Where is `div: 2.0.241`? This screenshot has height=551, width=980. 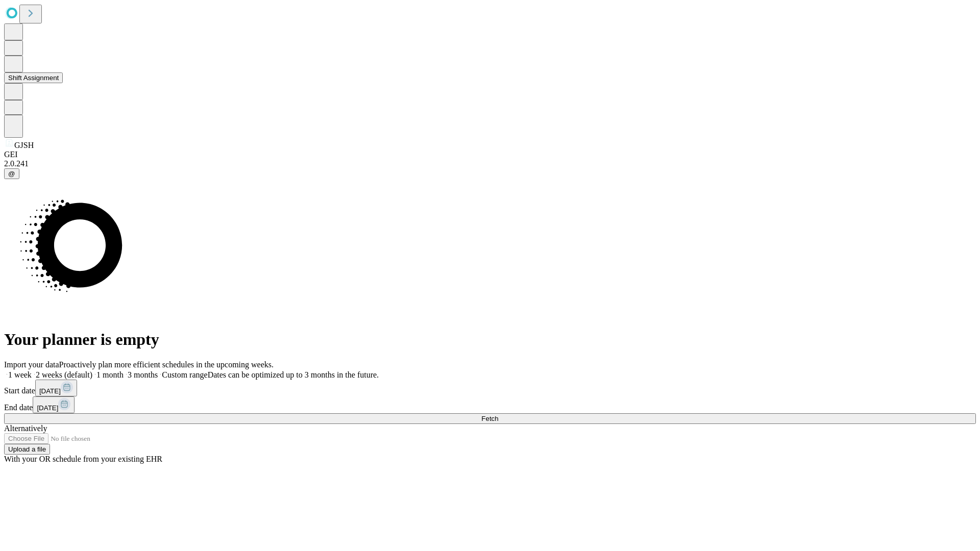
div: 2.0.241 is located at coordinates (490, 164).